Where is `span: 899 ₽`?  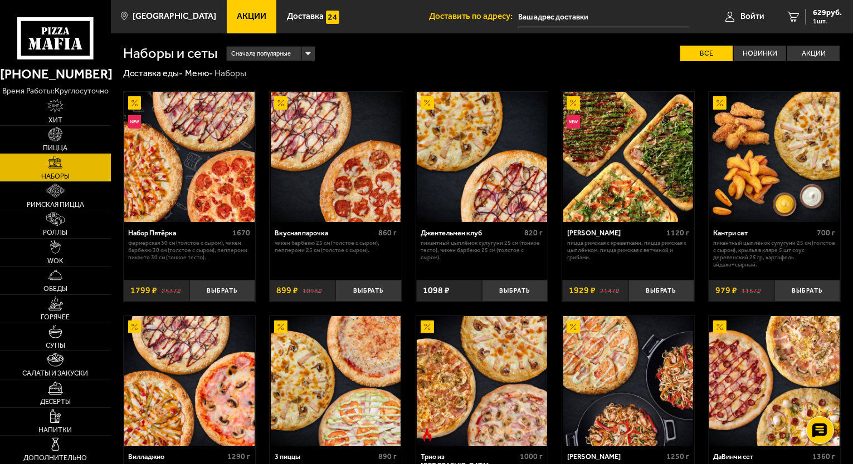
span: 899 ₽ is located at coordinates (287, 291).